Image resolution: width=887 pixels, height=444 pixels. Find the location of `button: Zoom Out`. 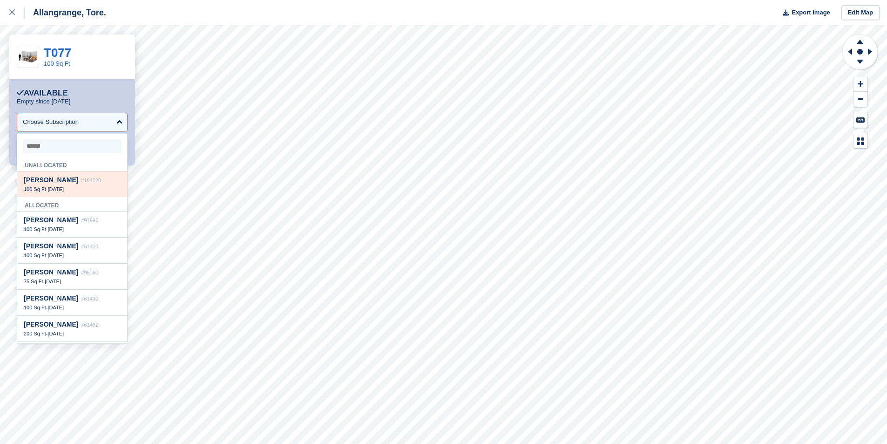

button: Zoom Out is located at coordinates (861, 99).